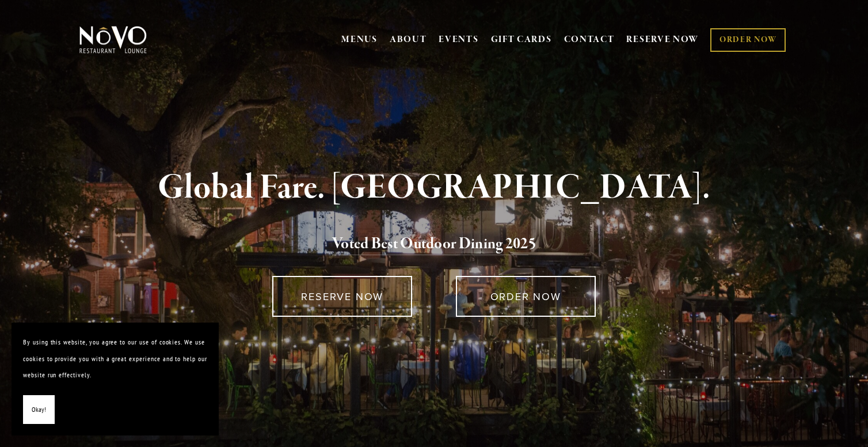  What do you see at coordinates (458, 40) in the screenshot?
I see `a: EVENTS` at bounding box center [458, 40].